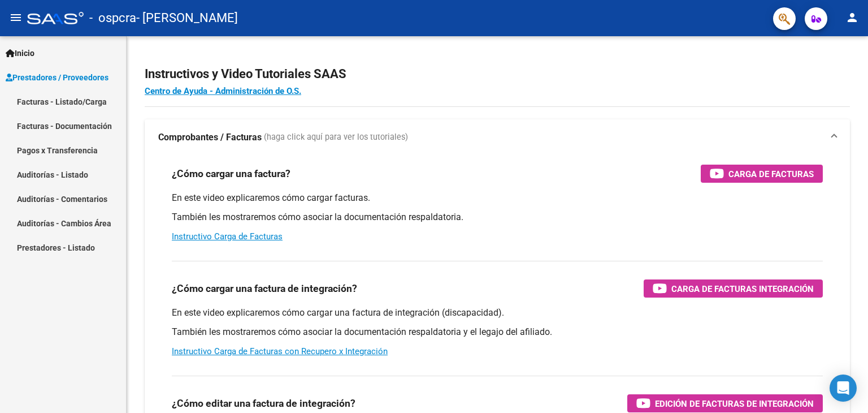  Describe the element at coordinates (223, 91) in the screenshot. I see `a: Centro de Ayuda - Administración de O.S.` at that location.